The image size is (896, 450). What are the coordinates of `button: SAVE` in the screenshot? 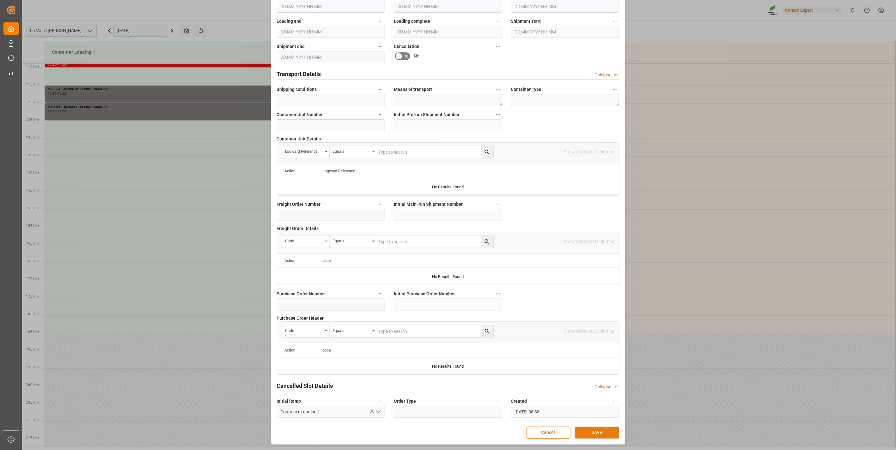 It's located at (597, 433).